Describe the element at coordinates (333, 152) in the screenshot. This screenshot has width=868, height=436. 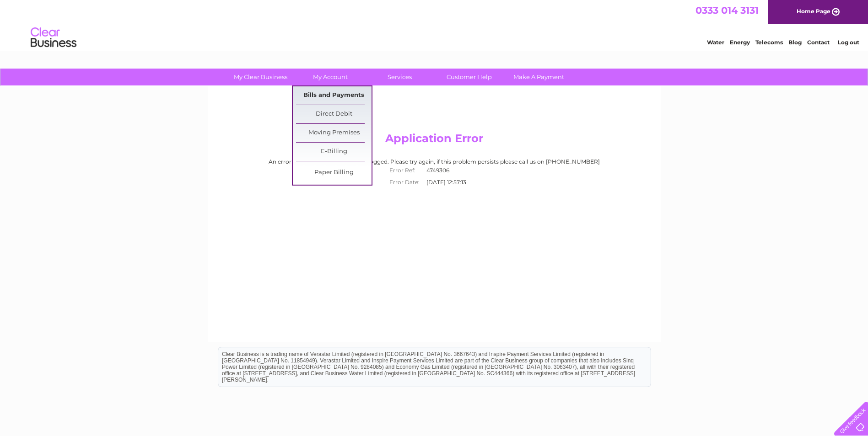
I see `a: E-Billing` at that location.